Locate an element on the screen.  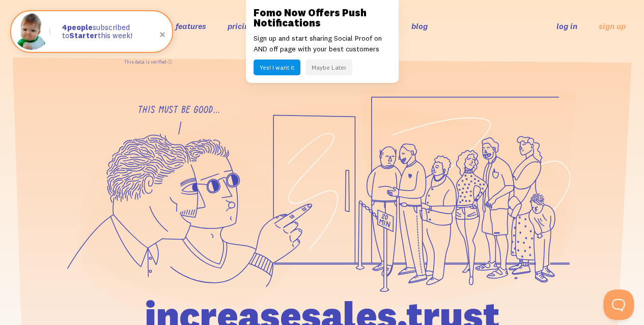
a: blog is located at coordinates (419, 26).